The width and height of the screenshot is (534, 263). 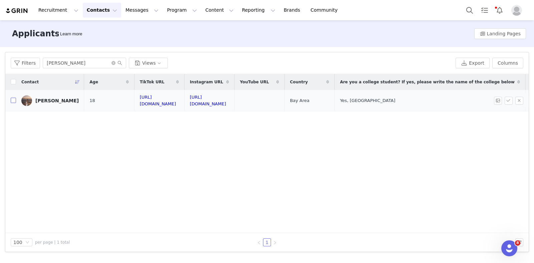 What do you see at coordinates (25, 63) in the screenshot?
I see `button: Filters` at bounding box center [25, 63].